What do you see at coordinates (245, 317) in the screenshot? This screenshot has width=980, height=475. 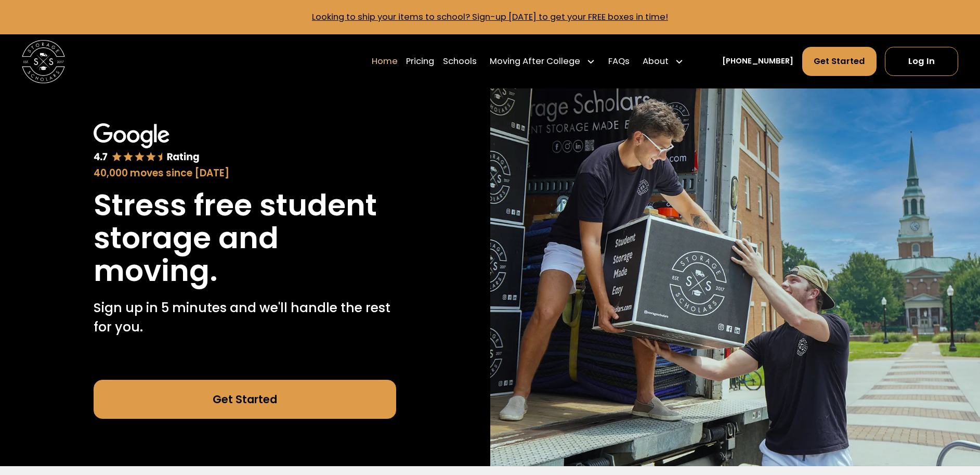 I see `p: Sign up in 5 minutes and we'll handle the rest for you.` at bounding box center [245, 317].